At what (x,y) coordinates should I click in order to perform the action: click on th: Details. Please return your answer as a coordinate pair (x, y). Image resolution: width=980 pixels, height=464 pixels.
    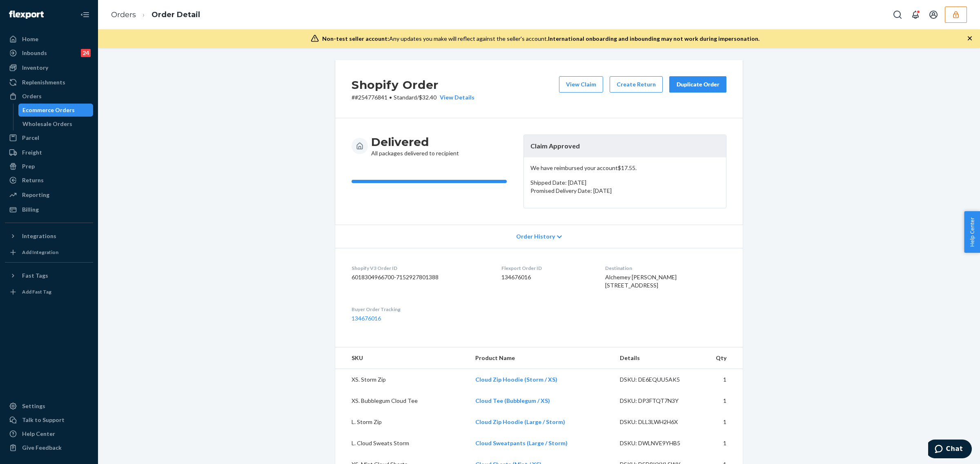
    Looking at the image, I should click on (658, 358).